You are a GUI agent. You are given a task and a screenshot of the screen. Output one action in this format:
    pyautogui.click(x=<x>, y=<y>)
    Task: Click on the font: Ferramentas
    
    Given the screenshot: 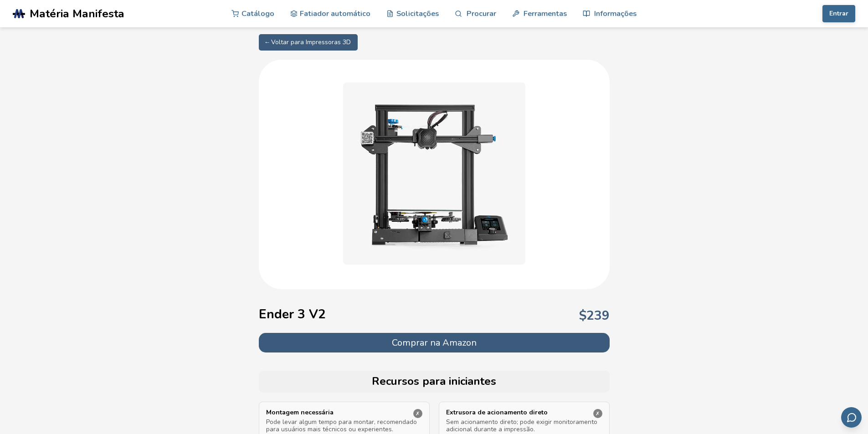 What is the action you would take?
    pyautogui.click(x=545, y=13)
    